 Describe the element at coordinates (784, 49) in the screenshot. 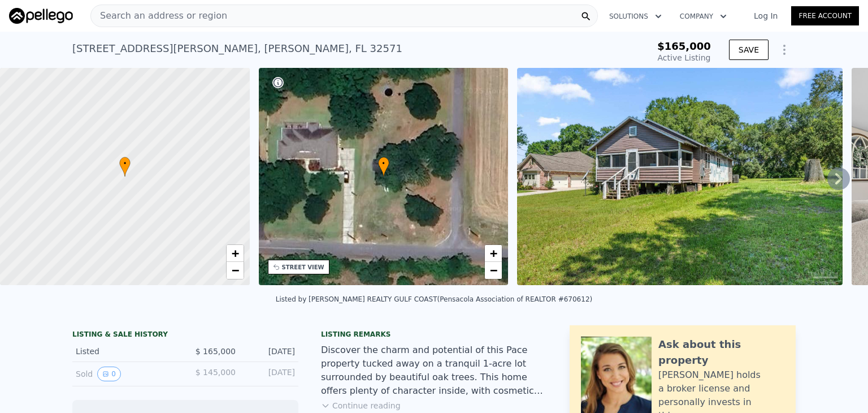

I see `button: Show Options` at that location.